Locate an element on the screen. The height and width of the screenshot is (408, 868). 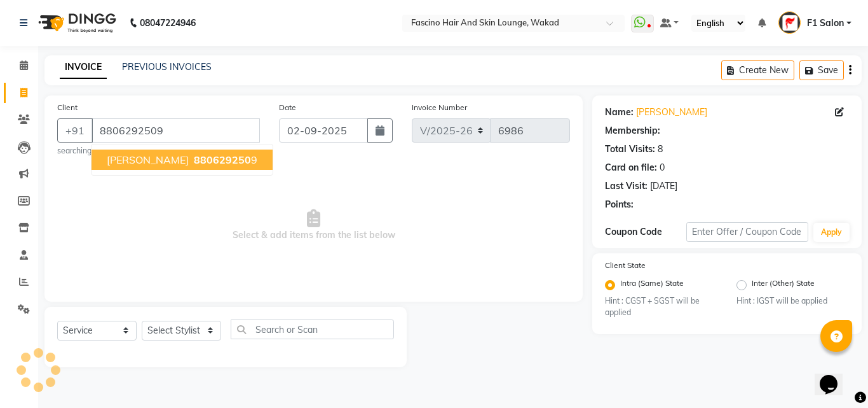
button: Apply is located at coordinates (831, 232).